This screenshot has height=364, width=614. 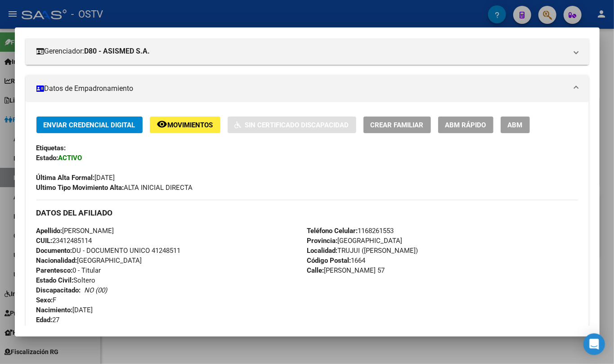 What do you see at coordinates (351, 231) in the screenshot?
I see `span: 1168261553` at bounding box center [351, 231].